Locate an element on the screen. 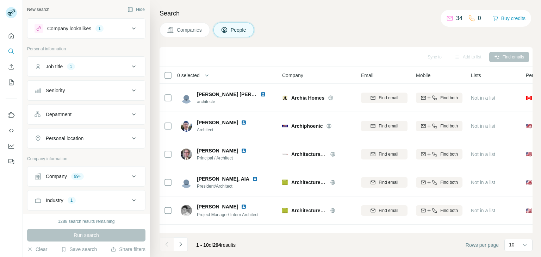 This screenshot has height=257, width=541. span: Principal / Architect is located at coordinates (226, 158).